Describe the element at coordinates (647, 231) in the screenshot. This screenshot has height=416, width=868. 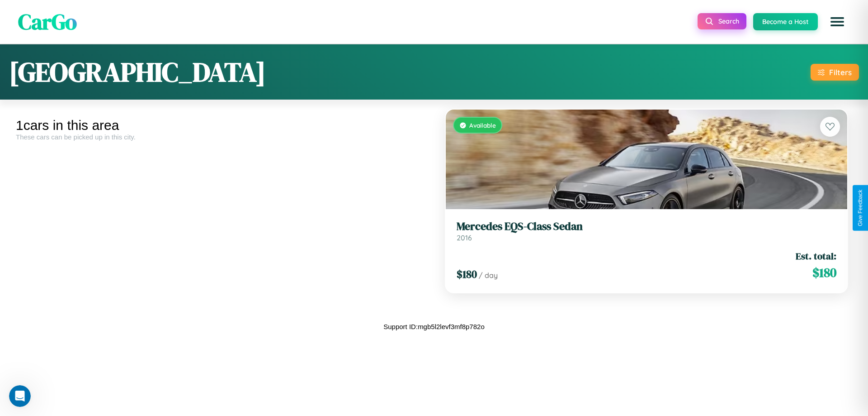
I see `a: Mercedes EQS-Class Sedan2016` at that location.